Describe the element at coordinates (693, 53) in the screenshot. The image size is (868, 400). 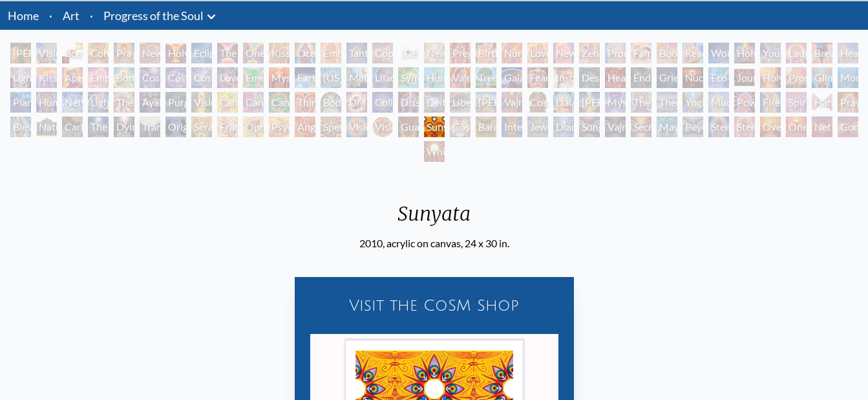
I see `div: Reading` at that location.